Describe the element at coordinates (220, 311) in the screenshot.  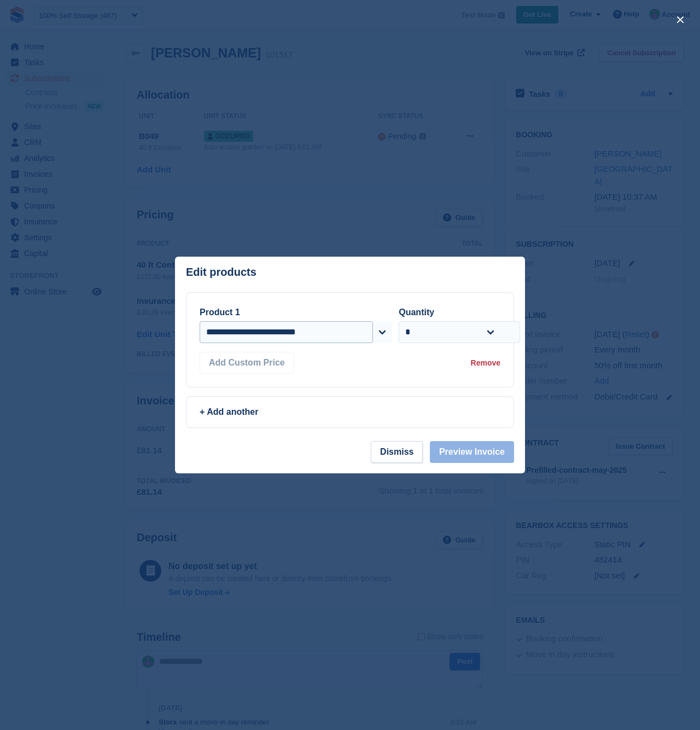
I see `label: Product 1` at that location.